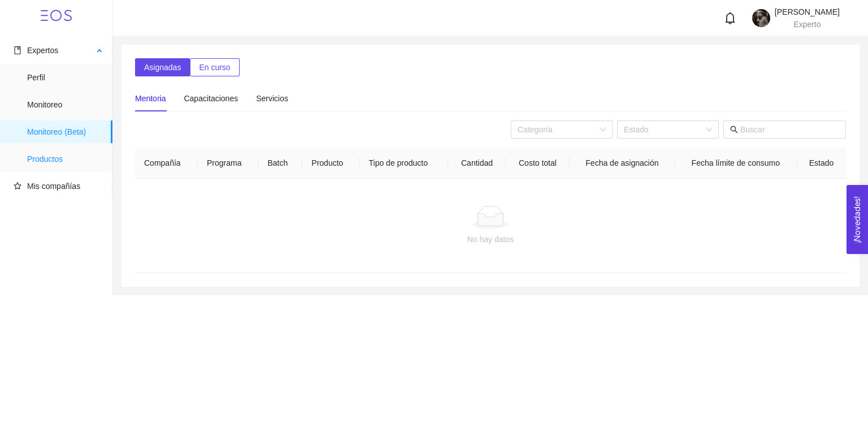  I want to click on div: Servicios, so click(272, 98).